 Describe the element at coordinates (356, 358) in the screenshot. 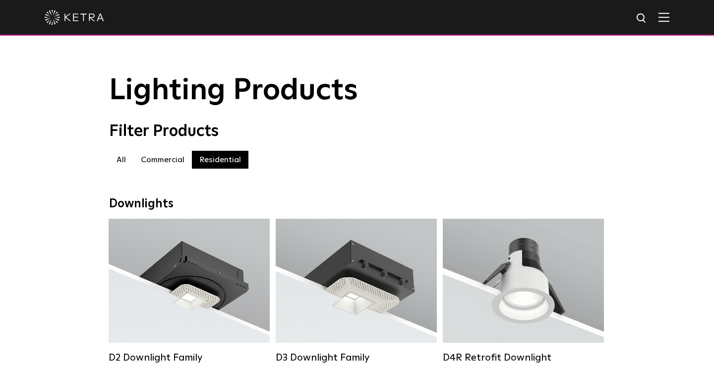

I see `div: D3 Downlight Family` at that location.